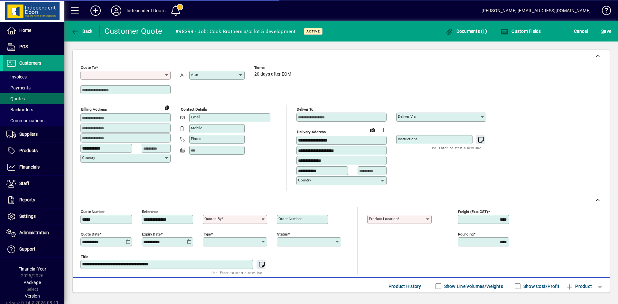 This screenshot has height=304, width=618. Describe the element at coordinates (150, 211) in the screenshot. I see `mat-label: Reference` at that location.